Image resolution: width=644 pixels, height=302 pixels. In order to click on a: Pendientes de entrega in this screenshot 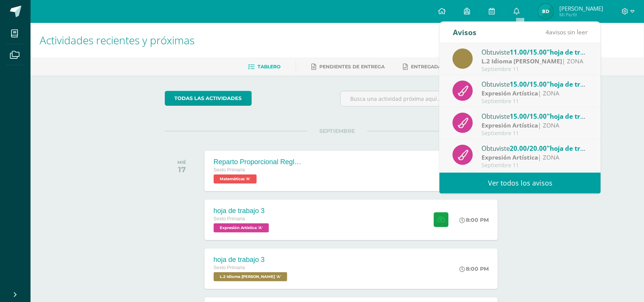, I will do `click(348, 67)`.